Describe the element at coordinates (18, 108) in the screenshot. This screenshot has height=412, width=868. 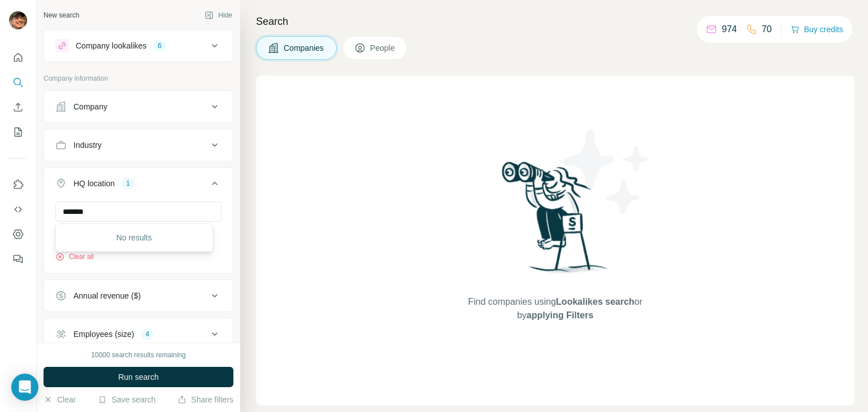
I see `button: Enrich CSV` at that location.